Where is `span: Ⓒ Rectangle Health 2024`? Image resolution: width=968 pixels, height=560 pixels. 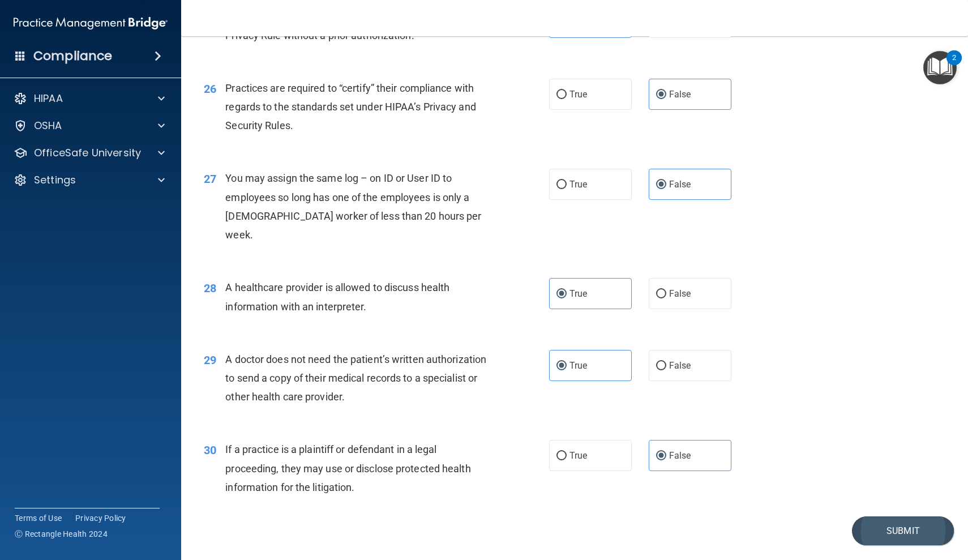 span: Ⓒ Rectangle Health 2024 is located at coordinates (61, 533).